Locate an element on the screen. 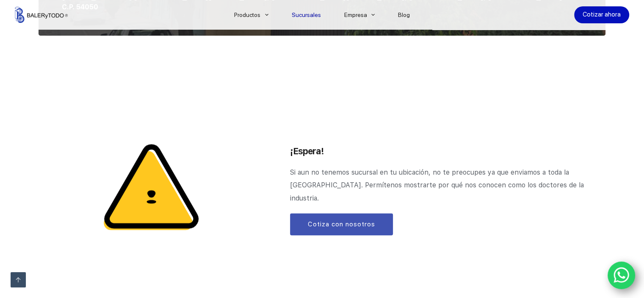 This screenshot has height=298, width=644. a: Cotizar ahora is located at coordinates (602, 15).